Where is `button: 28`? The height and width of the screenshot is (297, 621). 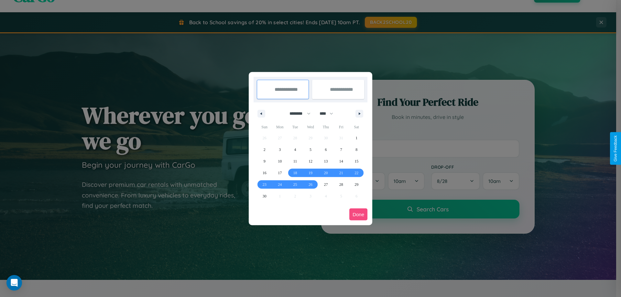
button: 28 is located at coordinates (341, 185).